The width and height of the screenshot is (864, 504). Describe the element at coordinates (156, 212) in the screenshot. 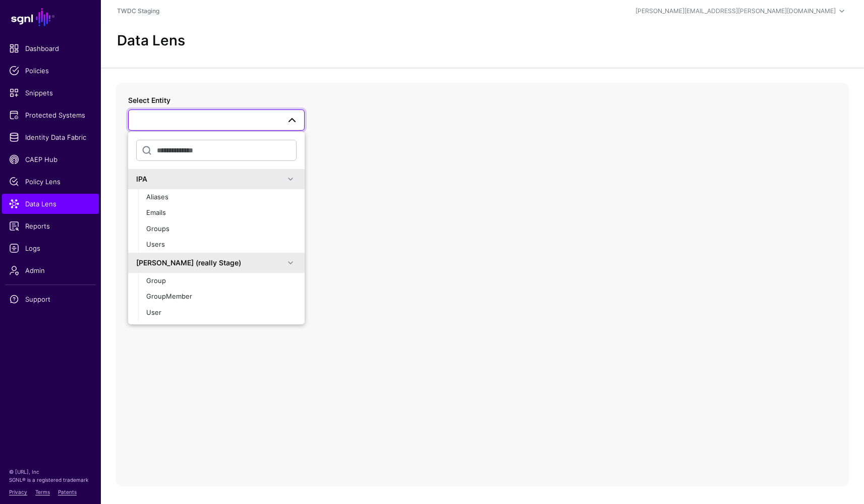

I see `span: Emails` at that location.